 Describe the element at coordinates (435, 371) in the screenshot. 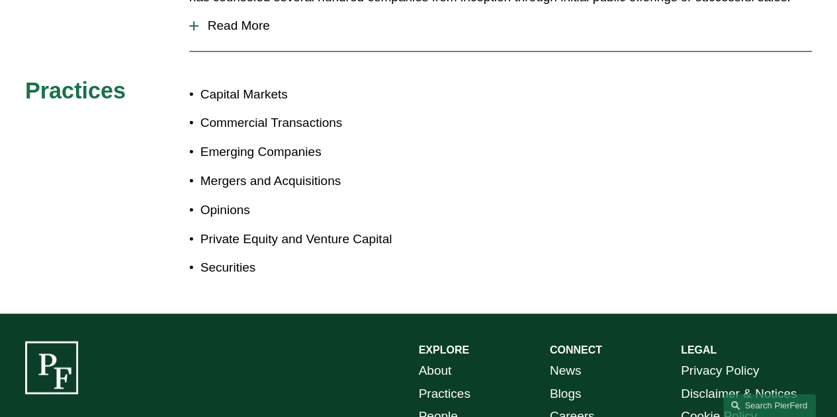

I see `a: About` at that location.